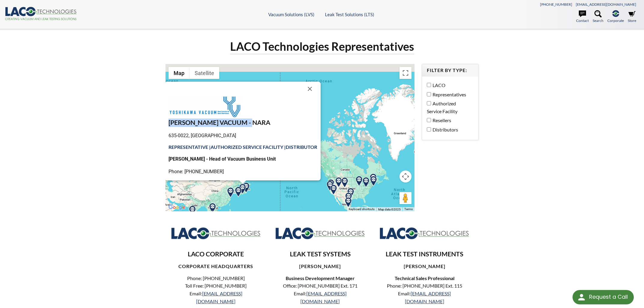 Image resolution: width=644 pixels, height=308 pixels. I want to click on a: Search, so click(598, 16).